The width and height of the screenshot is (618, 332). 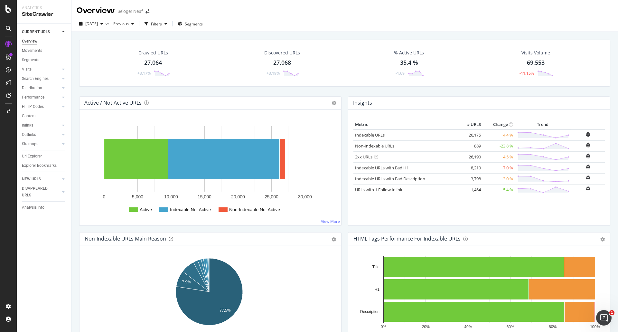 I want to click on div: Analysis Info, so click(x=33, y=207).